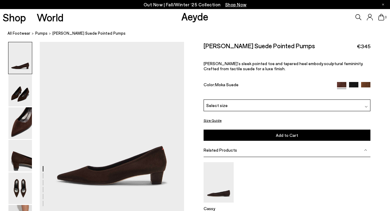 This screenshot has width=390, height=211. Describe the element at coordinates (20, 188) in the screenshot. I see `img: Judi Suede Pointed Pumps - Image 5` at that location.